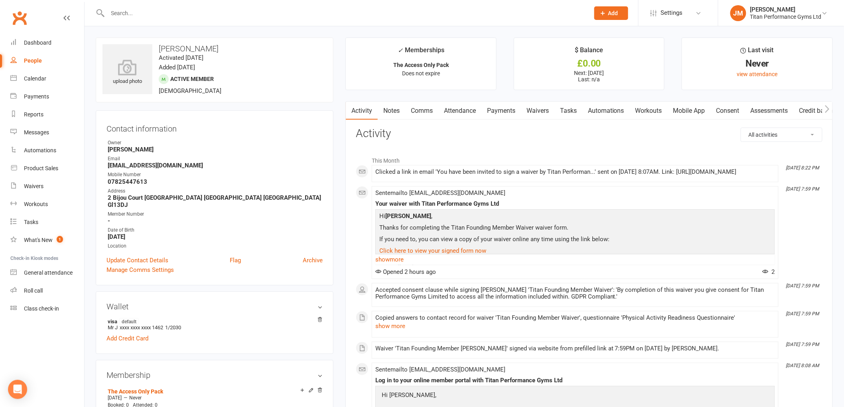 The image size is (844, 407). I want to click on a: Mobile App, so click(689, 111).